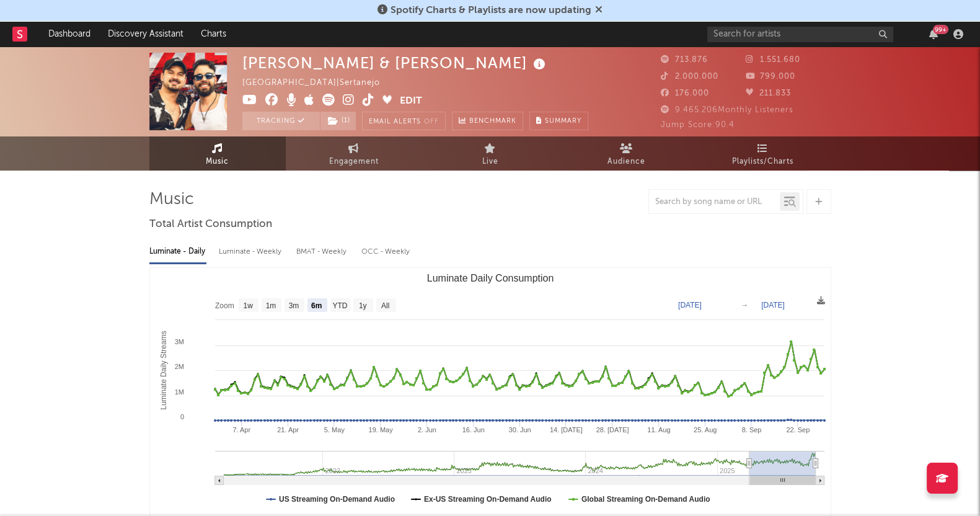 This screenshot has width=980, height=516. Describe the element at coordinates (559, 121) in the screenshot. I see `button: Summary` at that location.